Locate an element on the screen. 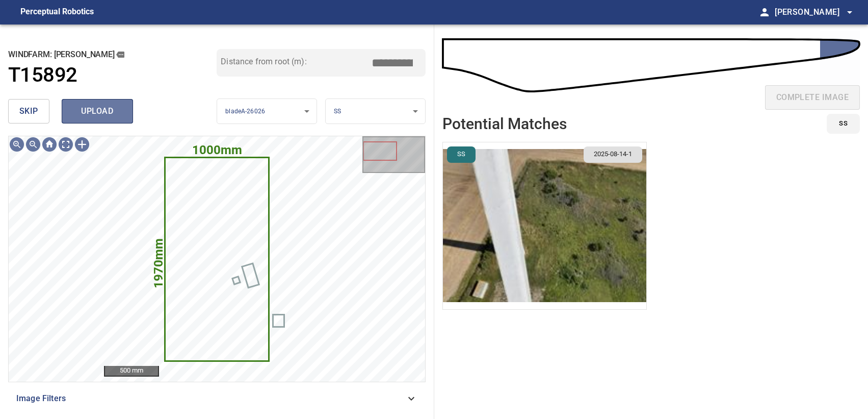 The width and height of the screenshot is (868, 419). div: Toggle selection is located at coordinates (82, 145).